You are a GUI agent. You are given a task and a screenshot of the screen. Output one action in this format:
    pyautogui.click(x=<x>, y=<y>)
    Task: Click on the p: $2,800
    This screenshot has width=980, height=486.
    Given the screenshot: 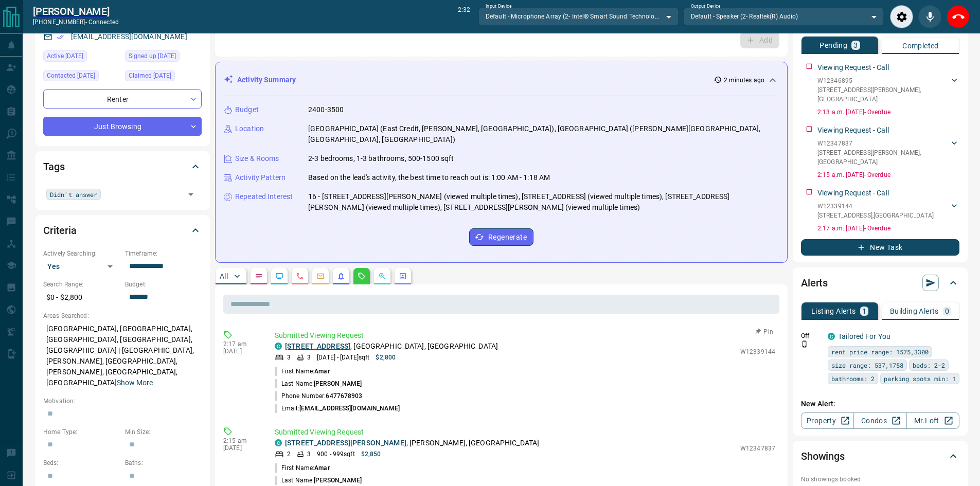 What is the action you would take?
    pyautogui.click(x=386, y=357)
    